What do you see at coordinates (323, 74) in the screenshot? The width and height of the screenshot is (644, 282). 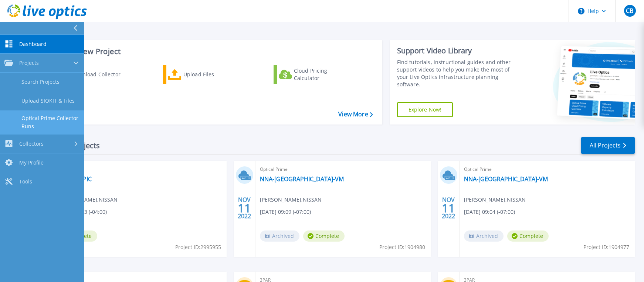 I see `div: Cloud Pricing Calculator` at bounding box center [323, 74].